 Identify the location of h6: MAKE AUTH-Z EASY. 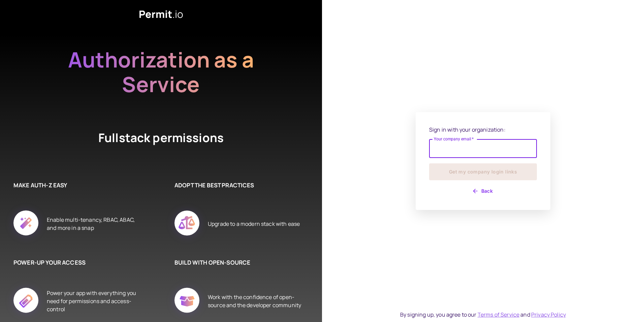
(77, 185).